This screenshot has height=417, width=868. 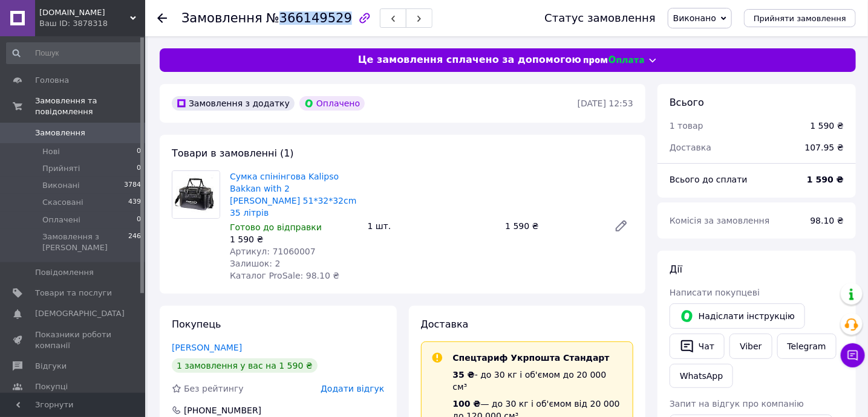 What do you see at coordinates (52, 81) in the screenshot?
I see `span: Головна` at bounding box center [52, 81].